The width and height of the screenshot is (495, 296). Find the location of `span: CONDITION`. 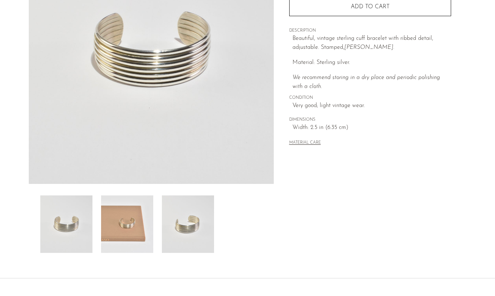

span: CONDITION is located at coordinates (370, 98).